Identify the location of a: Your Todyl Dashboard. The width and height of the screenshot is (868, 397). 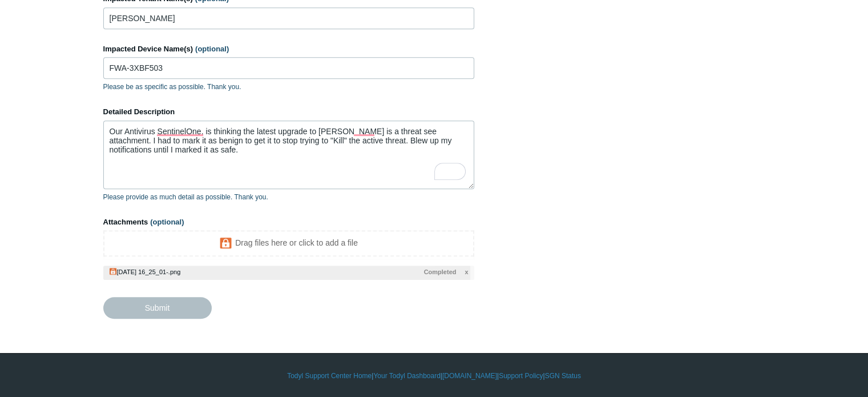
(406, 375).